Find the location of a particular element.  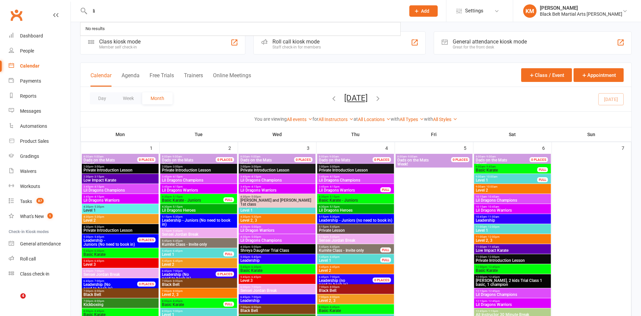

span: - 5:15pm is located at coordinates (177, 206).